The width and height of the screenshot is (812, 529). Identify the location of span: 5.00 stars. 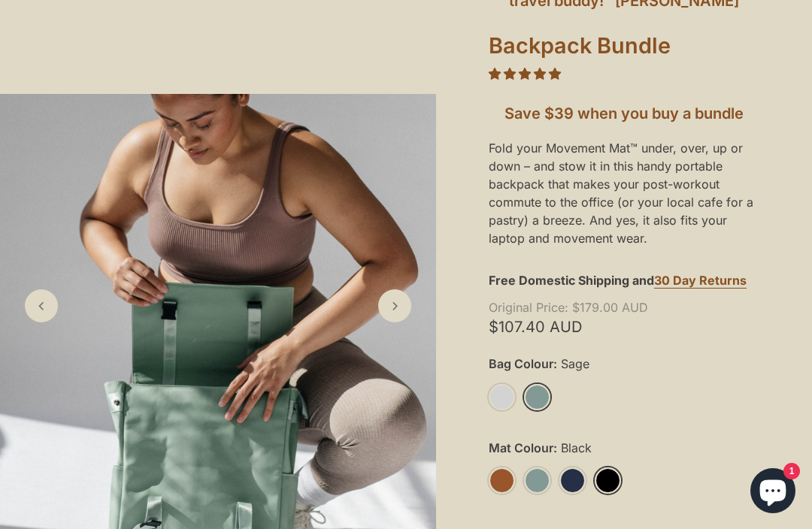
(525, 74).